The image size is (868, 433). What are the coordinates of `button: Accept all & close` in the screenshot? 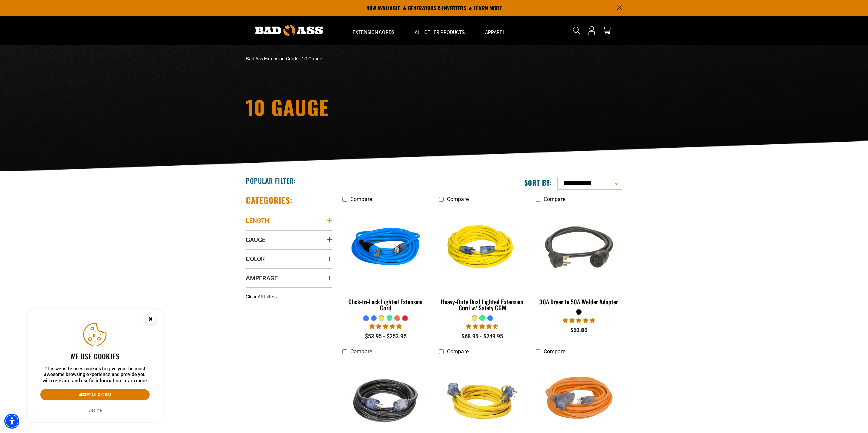 It's located at (95, 395).